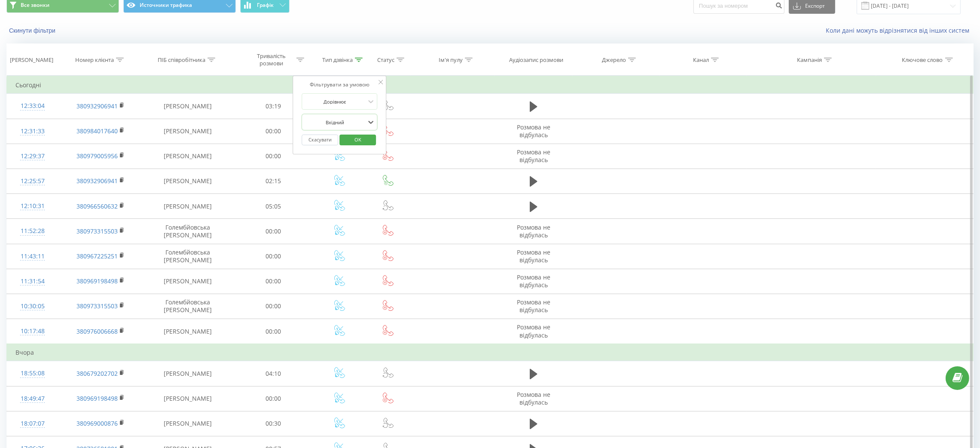 The width and height of the screenshot is (980, 448). Describe the element at coordinates (97, 206) in the screenshot. I see `a: 380966560632` at that location.